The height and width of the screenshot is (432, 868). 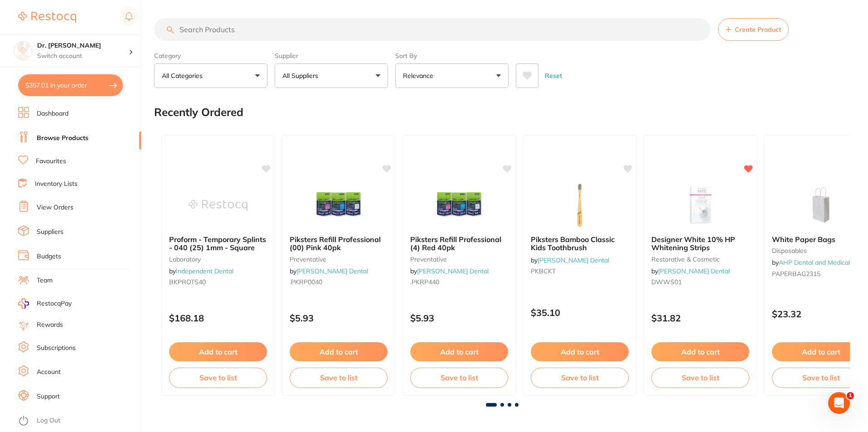 I want to click on b: Designer White 10% HP Whitening Strips, so click(x=700, y=243).